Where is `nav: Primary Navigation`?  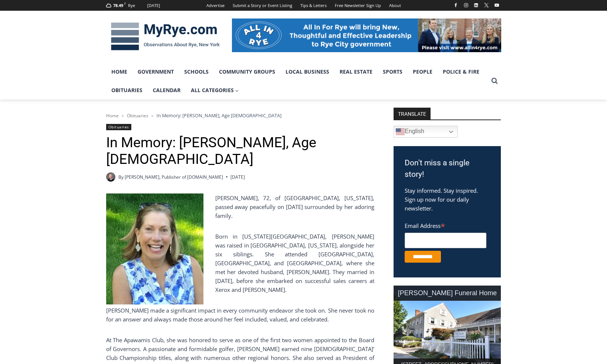 nav: Primary Navigation is located at coordinates (297, 81).